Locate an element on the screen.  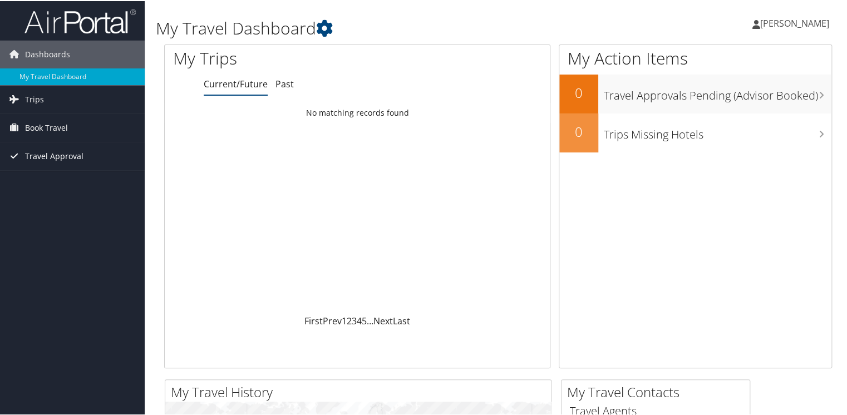
a: Last is located at coordinates (401, 320).